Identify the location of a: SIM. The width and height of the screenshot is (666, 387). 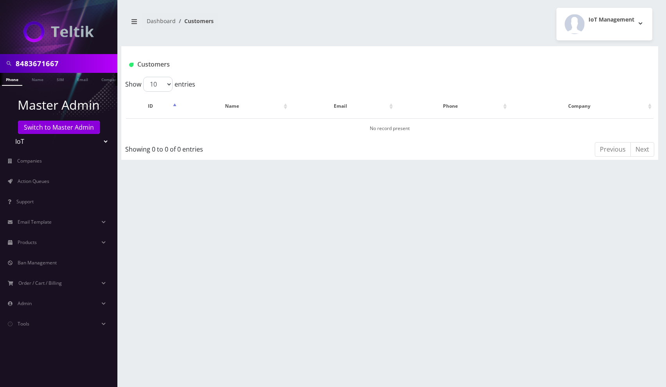
(60, 79).